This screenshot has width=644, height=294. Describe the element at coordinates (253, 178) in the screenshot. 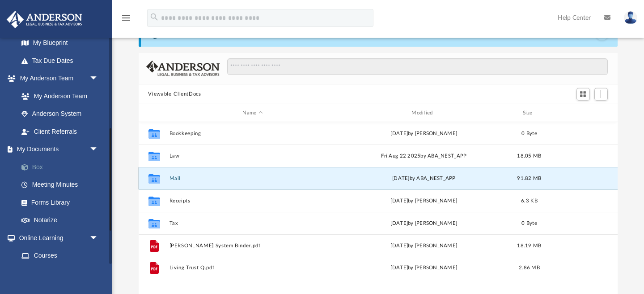

I see `button: Mail` at that location.